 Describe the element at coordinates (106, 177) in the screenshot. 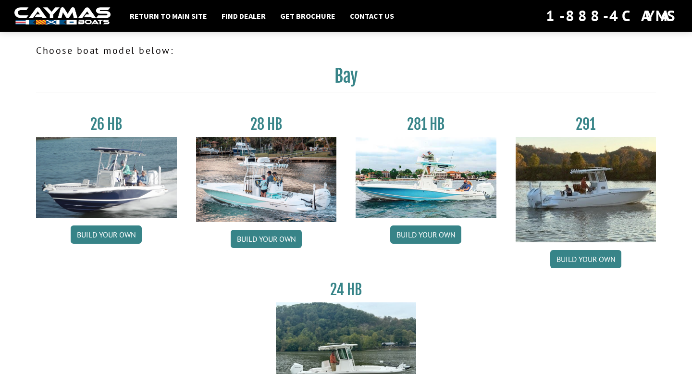

I see `img: 26_new_photo_resized.jpg` at that location.